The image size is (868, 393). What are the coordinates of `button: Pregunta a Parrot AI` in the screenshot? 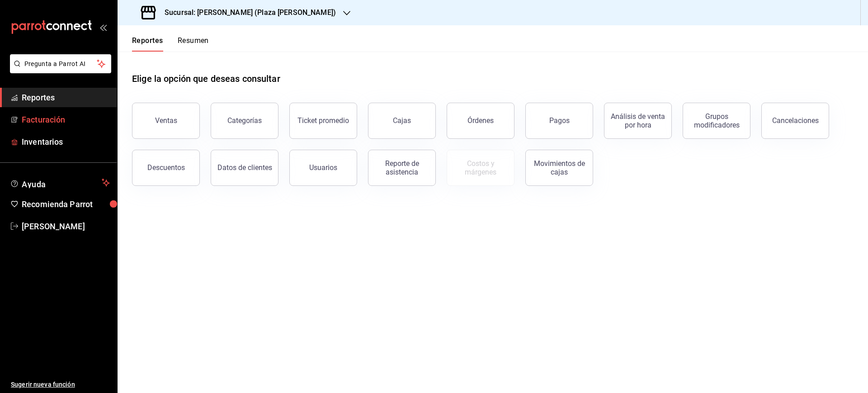 It's located at (61, 64).